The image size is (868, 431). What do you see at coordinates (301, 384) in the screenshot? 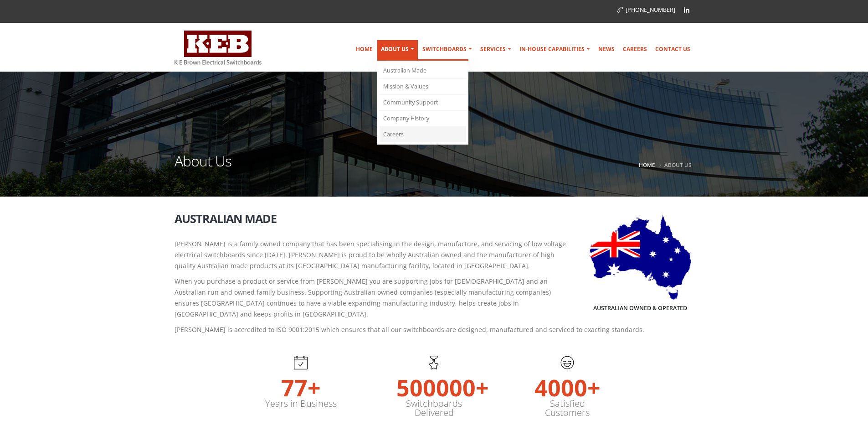
I see `strong: 77+` at bounding box center [301, 384].